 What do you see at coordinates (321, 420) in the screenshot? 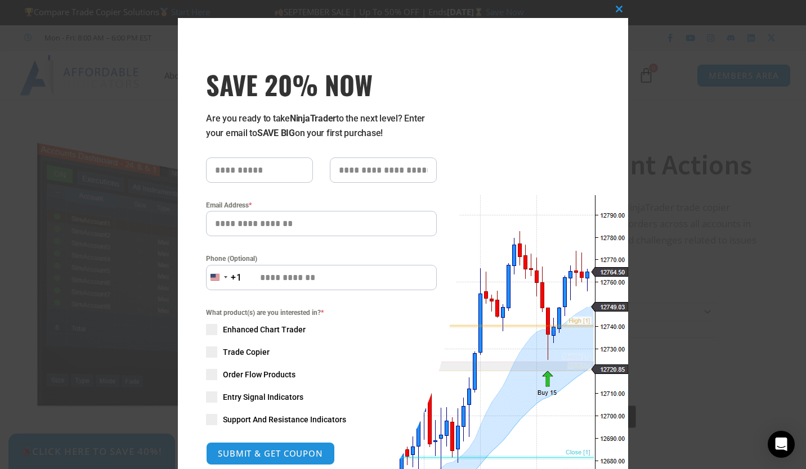
I see `label: Support And Resistance Indicators` at bounding box center [321, 420].